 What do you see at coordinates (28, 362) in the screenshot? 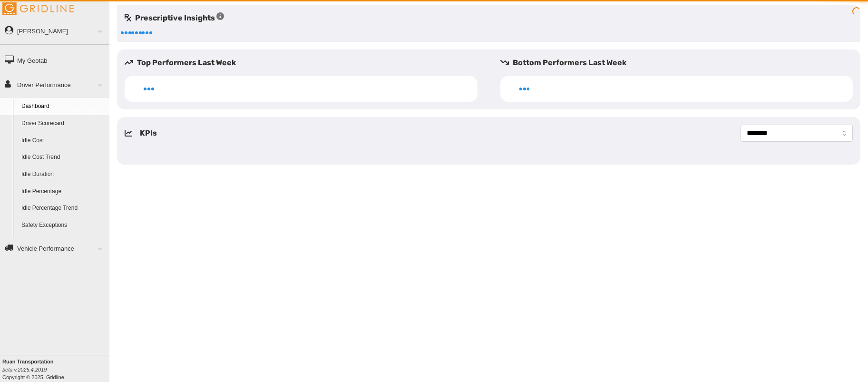
I see `b: Ruan Transportation` at bounding box center [28, 362].